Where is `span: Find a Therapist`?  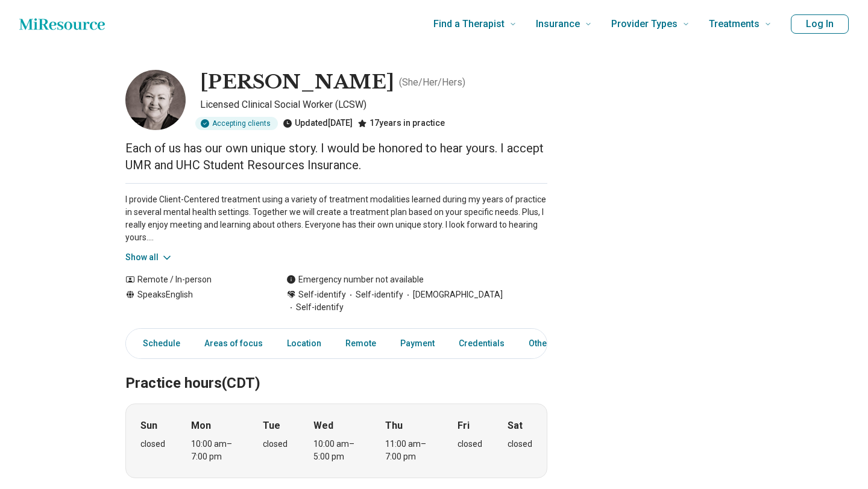 span: Find a Therapist is located at coordinates (469, 24).